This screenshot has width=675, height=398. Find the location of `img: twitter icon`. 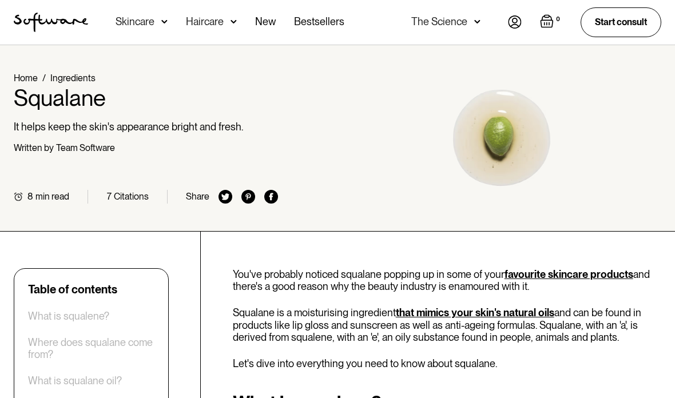

img: twitter icon is located at coordinates (225, 197).